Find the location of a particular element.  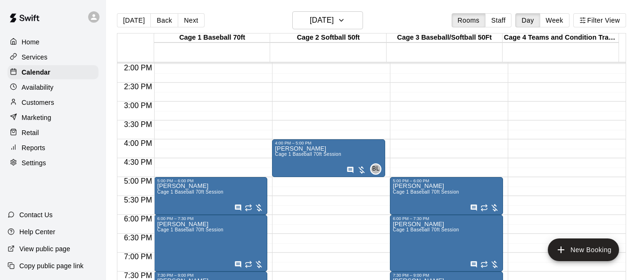

p: Help Center is located at coordinates (37, 232).